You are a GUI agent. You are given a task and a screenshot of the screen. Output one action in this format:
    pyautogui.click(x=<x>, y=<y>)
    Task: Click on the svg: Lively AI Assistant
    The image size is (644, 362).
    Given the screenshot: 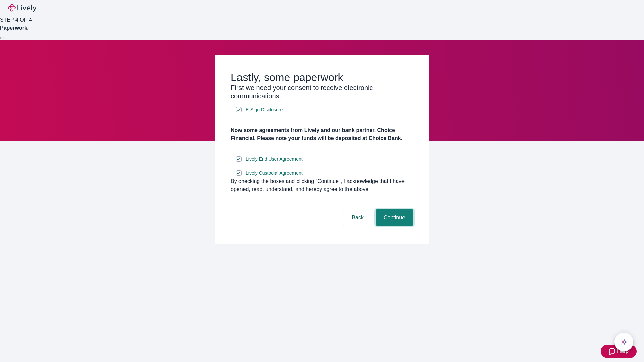 What is the action you would take?
    pyautogui.click(x=624, y=342)
    